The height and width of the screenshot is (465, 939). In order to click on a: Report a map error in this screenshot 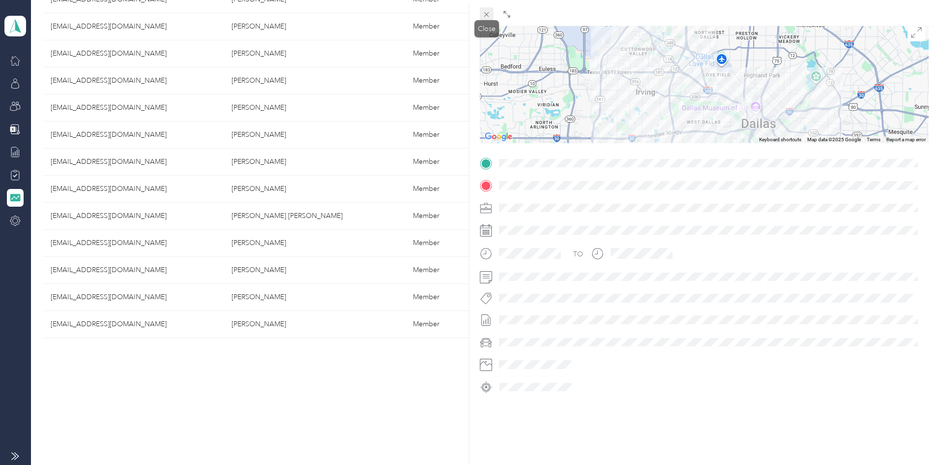, I will do `click(906, 139)`.